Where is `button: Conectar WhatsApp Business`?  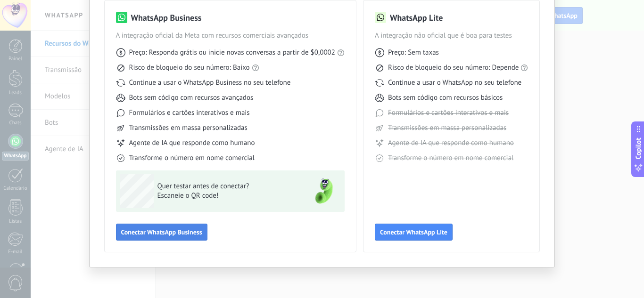 button: Conectar WhatsApp Business is located at coordinates (162, 232).